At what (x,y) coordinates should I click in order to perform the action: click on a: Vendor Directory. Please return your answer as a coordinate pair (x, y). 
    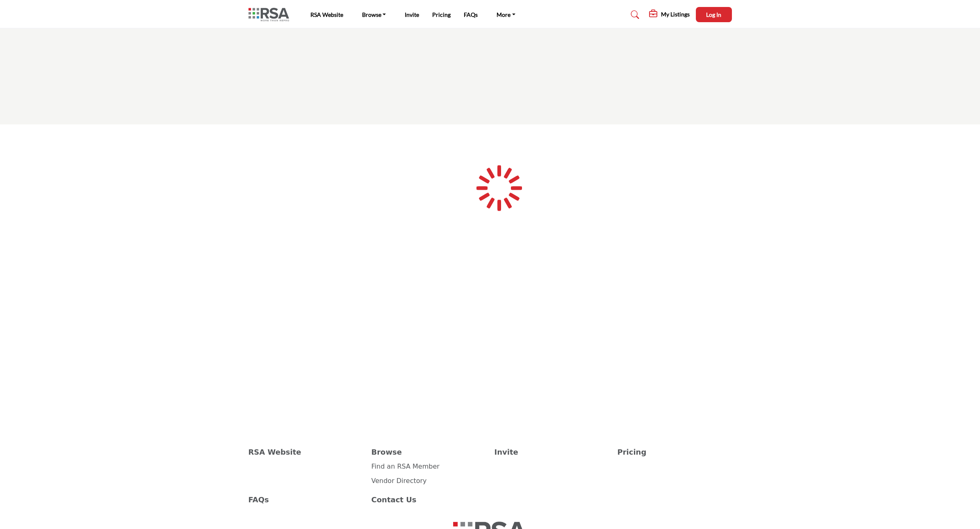
    Looking at the image, I should click on (399, 480).